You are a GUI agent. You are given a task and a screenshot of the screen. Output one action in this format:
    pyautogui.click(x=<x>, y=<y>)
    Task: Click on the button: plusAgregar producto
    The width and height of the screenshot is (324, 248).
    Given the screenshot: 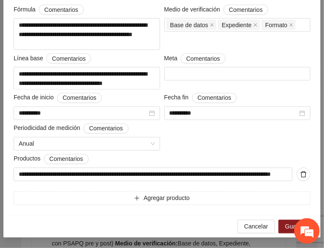 What is the action you would take?
    pyautogui.click(x=162, y=199)
    